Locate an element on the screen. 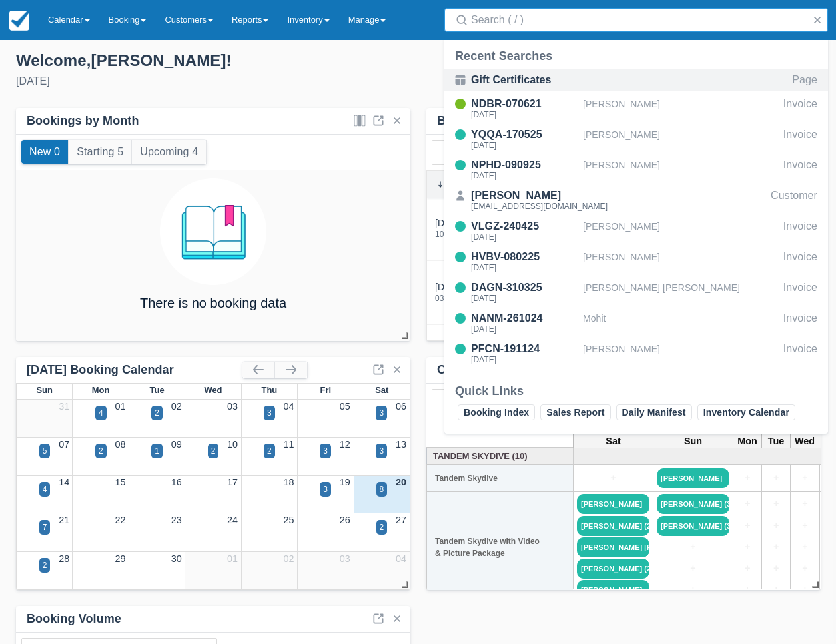 The width and height of the screenshot is (836, 644). button: New 0 is located at coordinates (45, 152).